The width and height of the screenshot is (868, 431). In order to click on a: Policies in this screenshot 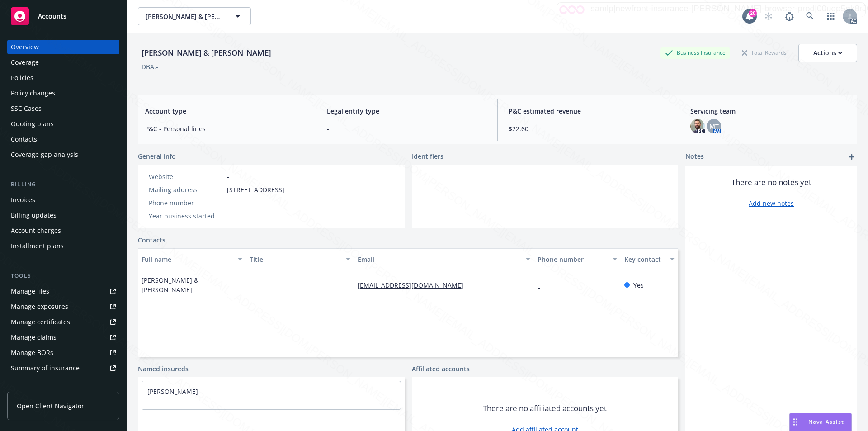, I will do `click(63, 78)`.